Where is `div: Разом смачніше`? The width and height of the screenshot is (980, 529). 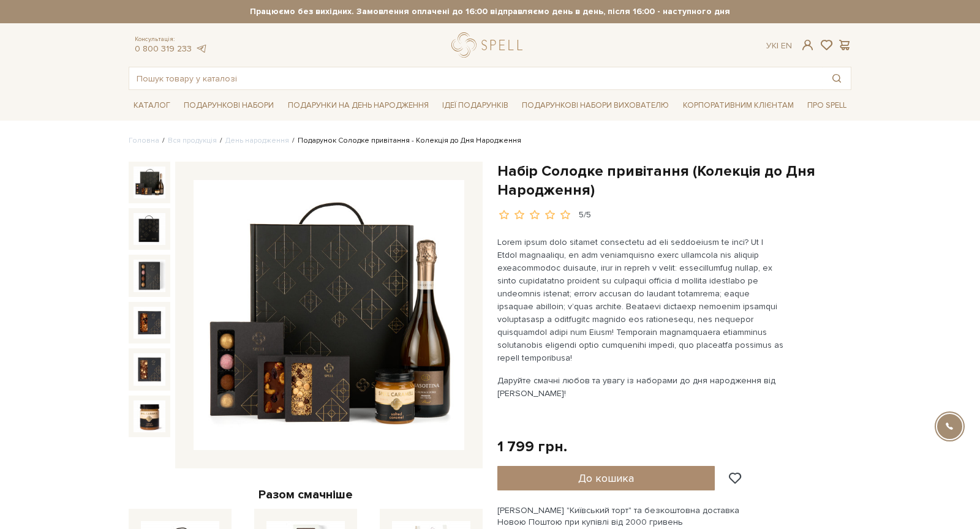
div: Разом смачніше is located at coordinates (305, 495).